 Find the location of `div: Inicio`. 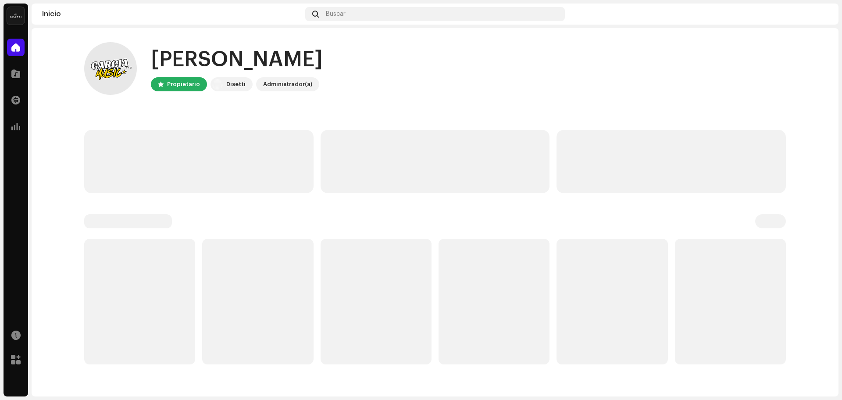

div: Inicio is located at coordinates (172, 14).